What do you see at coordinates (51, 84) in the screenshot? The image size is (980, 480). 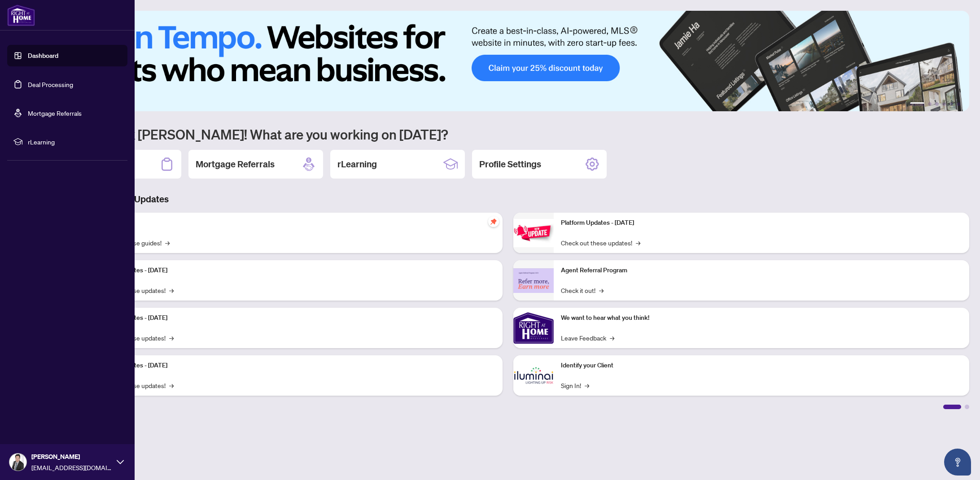 I see `a: Deal Processing` at bounding box center [51, 84].